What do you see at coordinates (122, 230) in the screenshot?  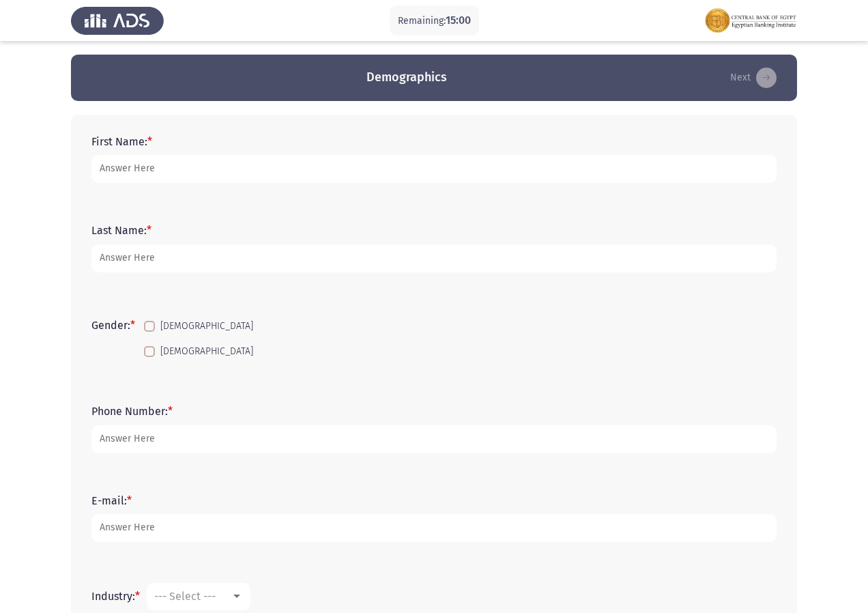 I see `label: Last Name:` at bounding box center [122, 230].